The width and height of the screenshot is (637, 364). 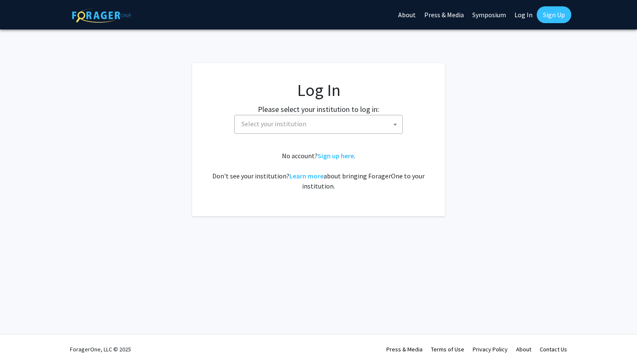 I want to click on a: Terms of Use, so click(x=447, y=349).